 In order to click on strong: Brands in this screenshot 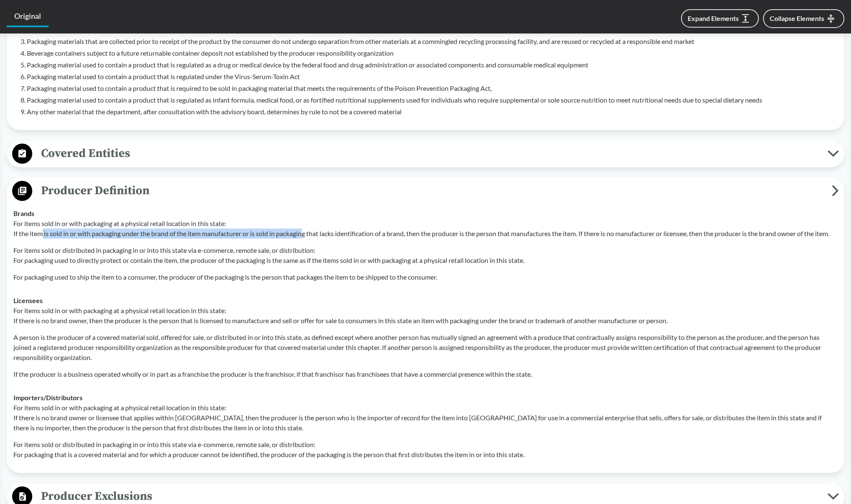, I will do `click(24, 213)`.